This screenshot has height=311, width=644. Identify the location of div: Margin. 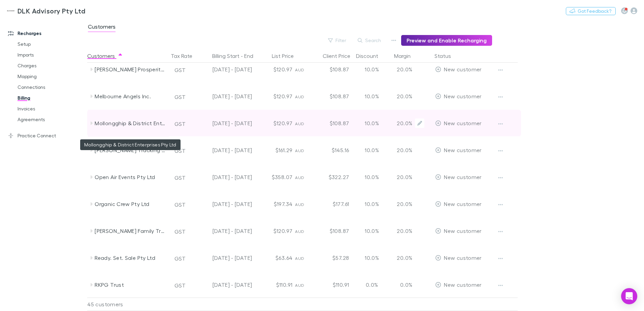
(406, 56).